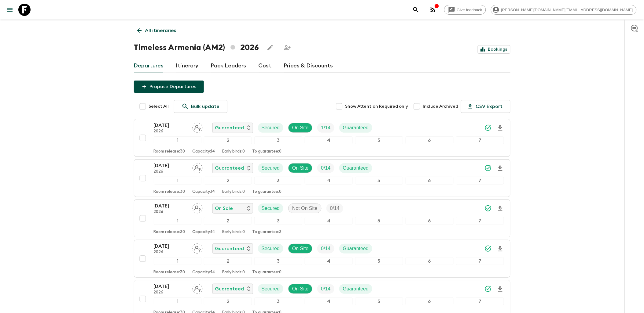 This screenshot has height=313, width=644. What do you see at coordinates (377, 106) in the screenshot?
I see `span: Show Attention Required only` at bounding box center [377, 106].